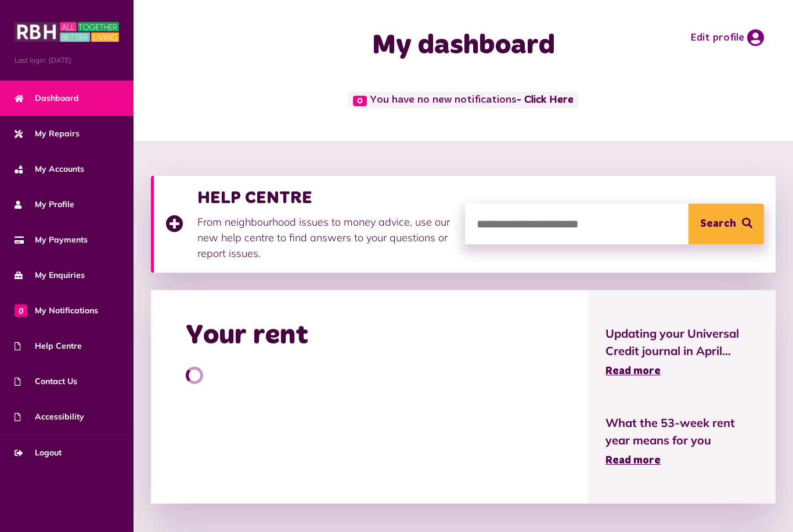 The image size is (793, 532). Describe the element at coordinates (463, 100) in the screenshot. I see `span: You have no new notifications` at that location.